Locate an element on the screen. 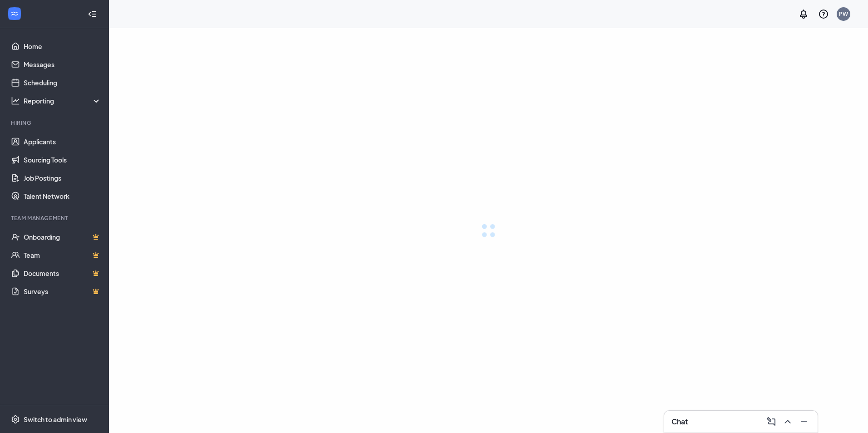 The image size is (868, 433). a: Scheduling is located at coordinates (62, 83).